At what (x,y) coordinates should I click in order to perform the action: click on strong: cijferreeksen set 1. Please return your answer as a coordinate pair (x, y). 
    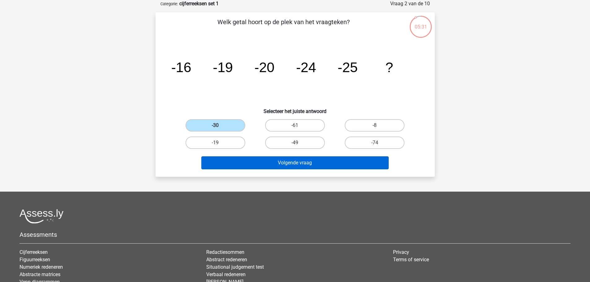
    Looking at the image, I should click on (199, 3).